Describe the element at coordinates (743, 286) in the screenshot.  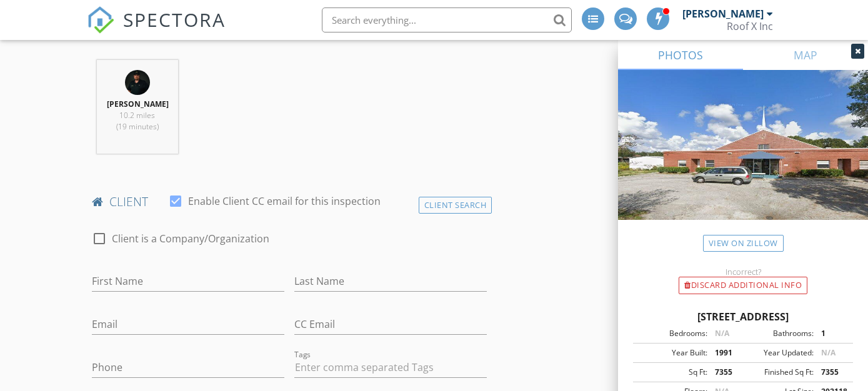
I see `div: Discard Additional info` at that location.